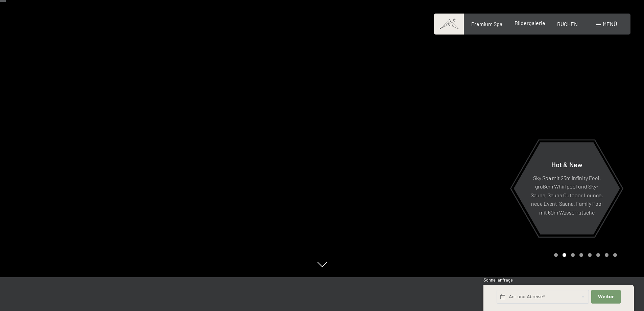 This screenshot has width=644, height=311. I want to click on span: Schnellanfrage, so click(498, 280).